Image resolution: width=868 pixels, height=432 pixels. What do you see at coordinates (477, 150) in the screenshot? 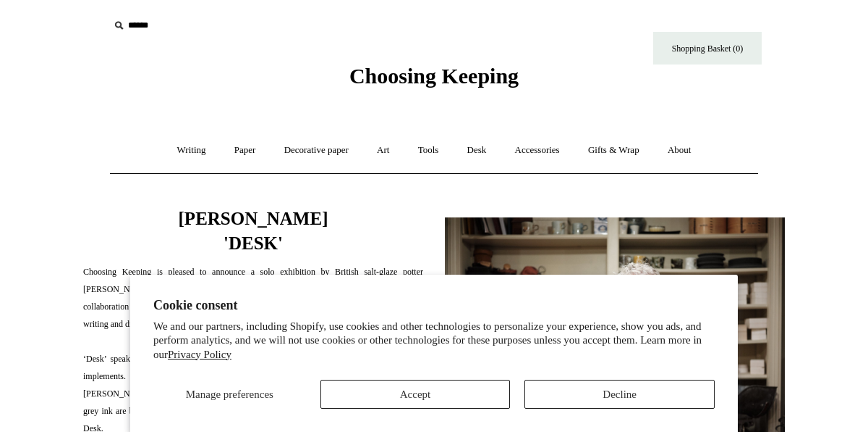
I see `a: Desk` at bounding box center [477, 150].